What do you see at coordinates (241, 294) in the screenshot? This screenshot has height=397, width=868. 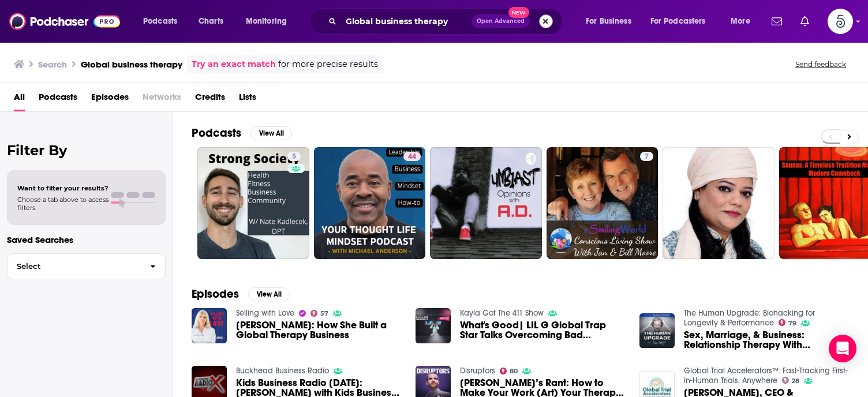 I see `a: EpisodesView All` at bounding box center [241, 294].